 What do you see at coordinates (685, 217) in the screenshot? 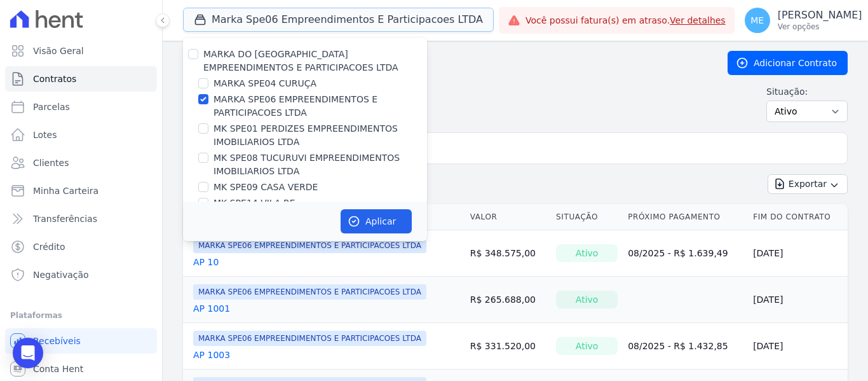
I see `th: Próximo Pagamento` at bounding box center [685, 217].